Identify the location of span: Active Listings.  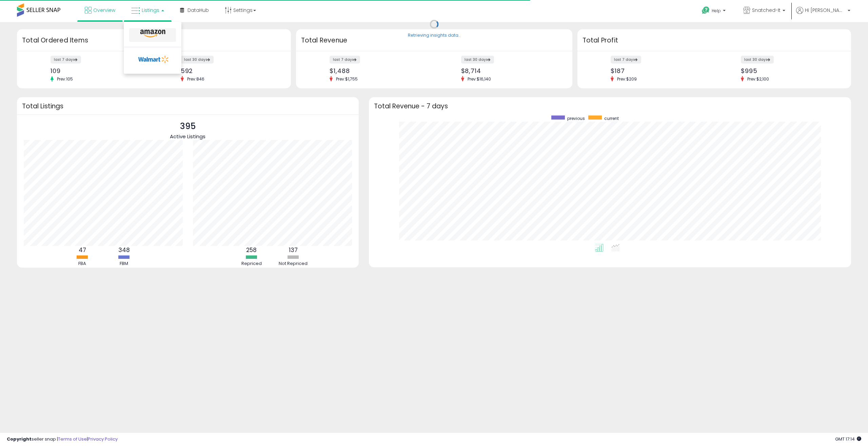
(188, 137).